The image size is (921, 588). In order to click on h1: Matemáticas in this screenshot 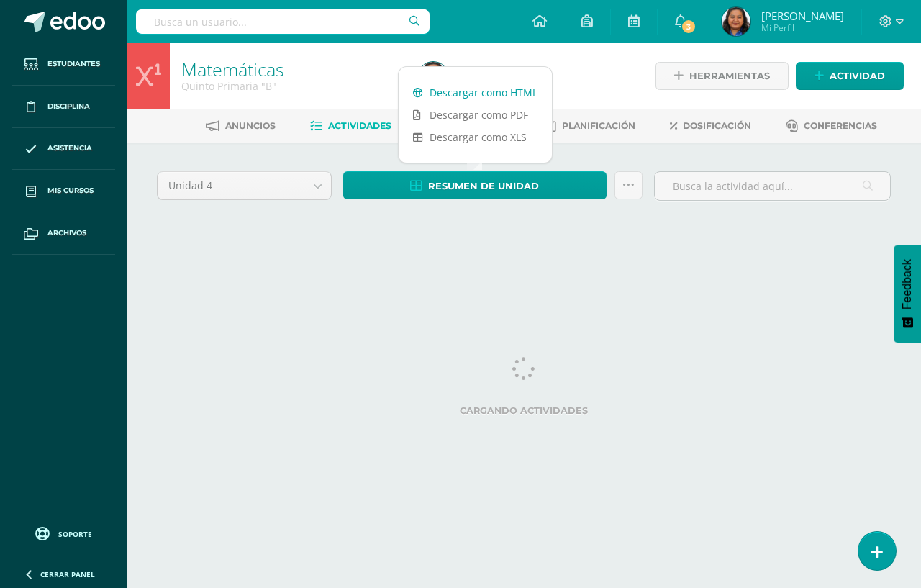, I will do `click(292, 69)`.